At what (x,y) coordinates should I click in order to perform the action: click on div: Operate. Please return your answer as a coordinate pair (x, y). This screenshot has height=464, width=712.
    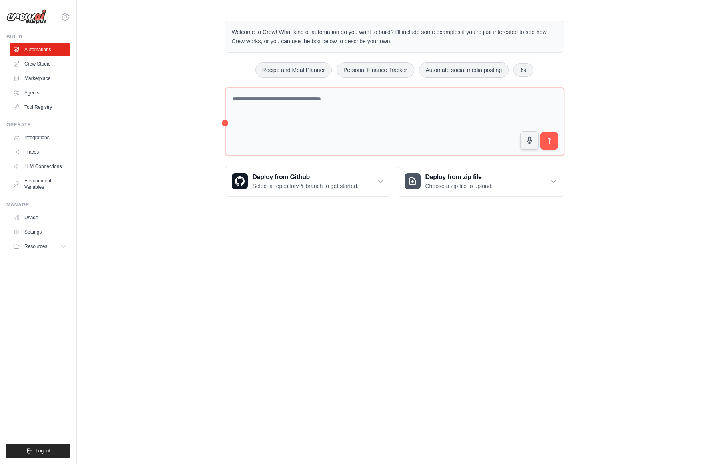
    Looking at the image, I should click on (38, 125).